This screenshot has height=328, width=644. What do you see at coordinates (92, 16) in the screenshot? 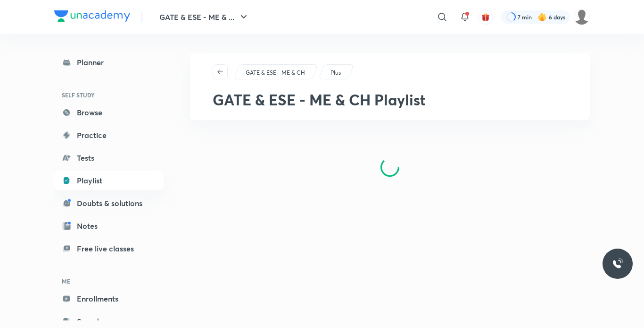
I see `img: Company Logo` at bounding box center [92, 16].